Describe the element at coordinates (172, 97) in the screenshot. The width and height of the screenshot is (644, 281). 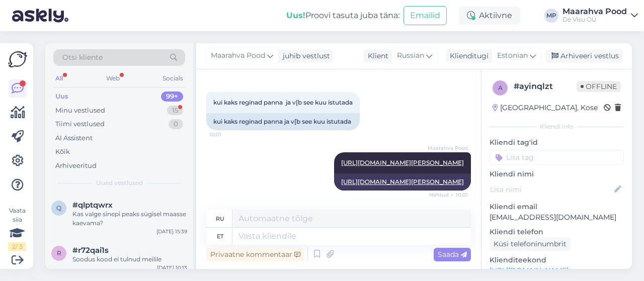
I see `div: 99+` at that location.